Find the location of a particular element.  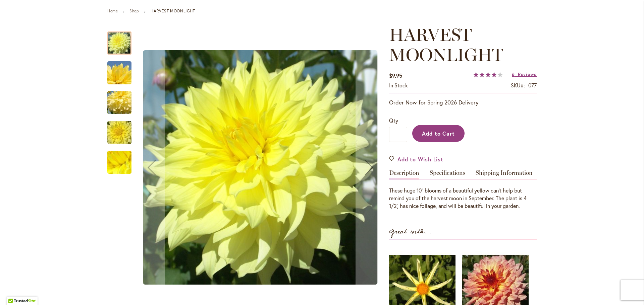

strong: Great with... is located at coordinates (410, 232).